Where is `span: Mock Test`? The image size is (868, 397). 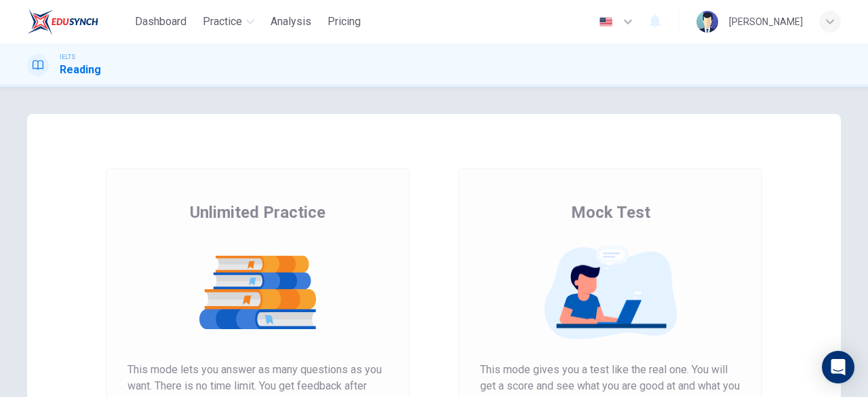
span: Mock Test is located at coordinates (610, 212).